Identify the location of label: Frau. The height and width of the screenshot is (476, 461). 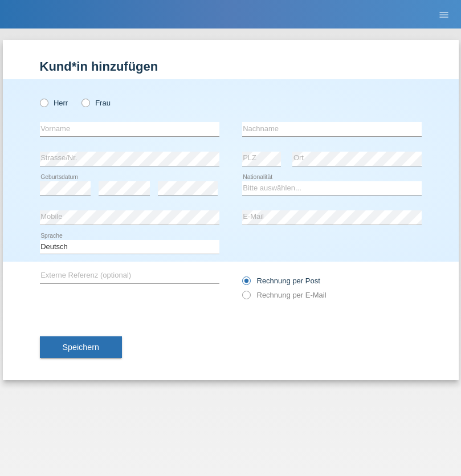
(96, 102).